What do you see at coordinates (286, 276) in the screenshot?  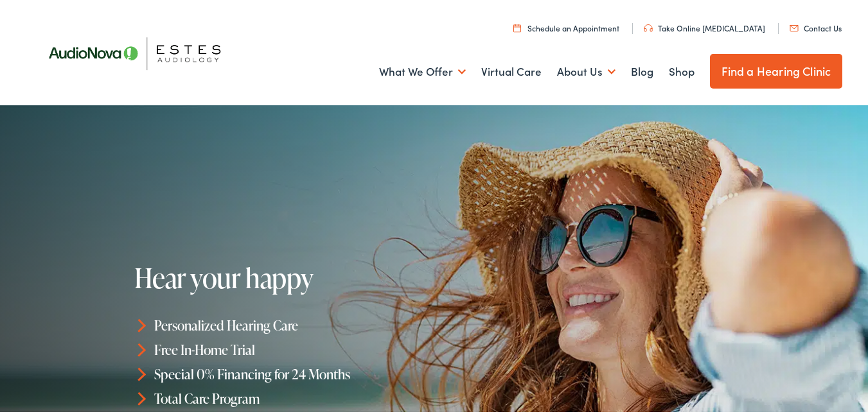 I see `h1: Hear your happy` at bounding box center [286, 276].